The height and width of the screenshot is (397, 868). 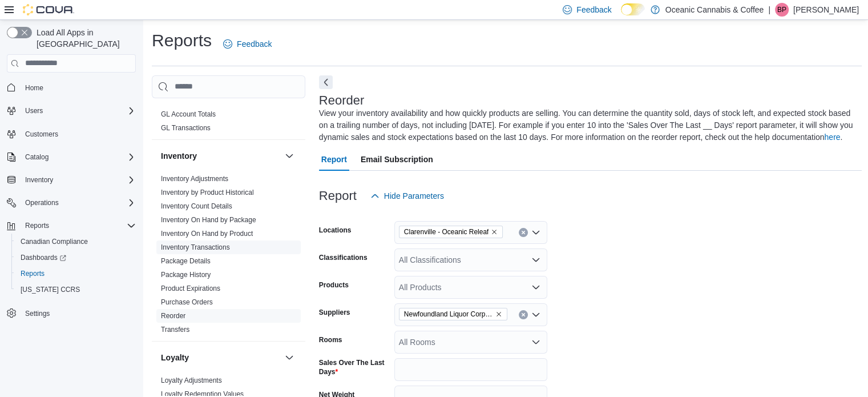 I want to click on span: Inventory Transactions, so click(x=195, y=247).